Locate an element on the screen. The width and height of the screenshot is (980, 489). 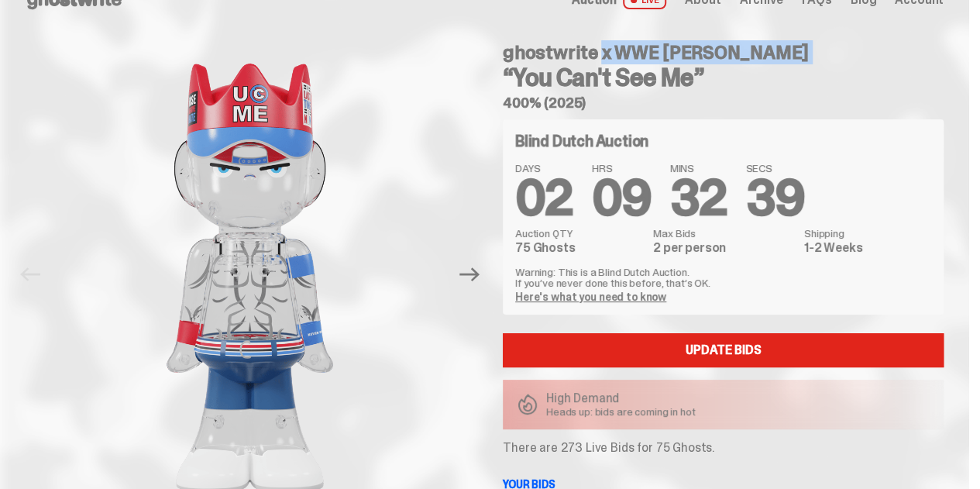
span: SECS is located at coordinates (775, 168).